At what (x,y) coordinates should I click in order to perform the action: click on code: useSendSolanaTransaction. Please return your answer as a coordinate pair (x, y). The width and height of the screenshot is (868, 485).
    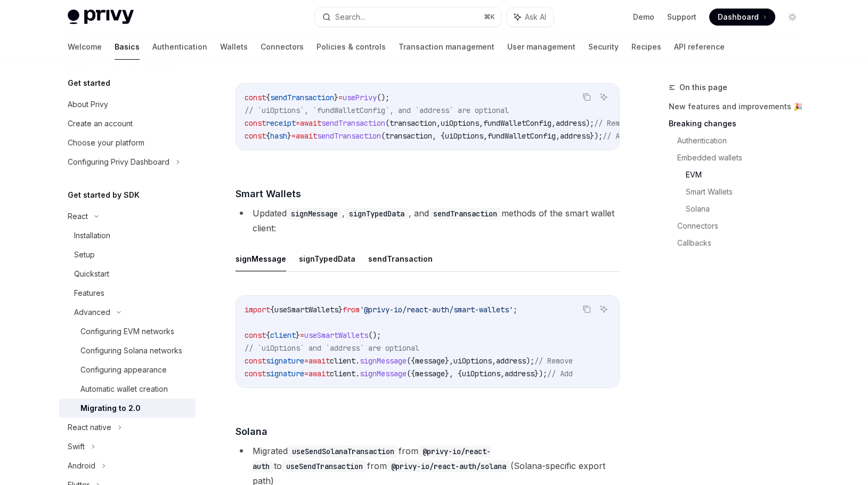
    Looking at the image, I should click on (343, 452).